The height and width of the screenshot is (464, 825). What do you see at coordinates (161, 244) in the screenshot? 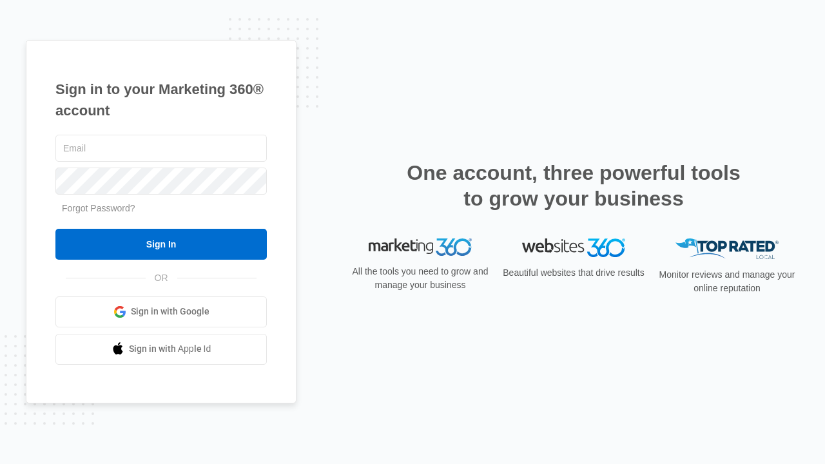
I see `input: Sign In` at bounding box center [161, 244].